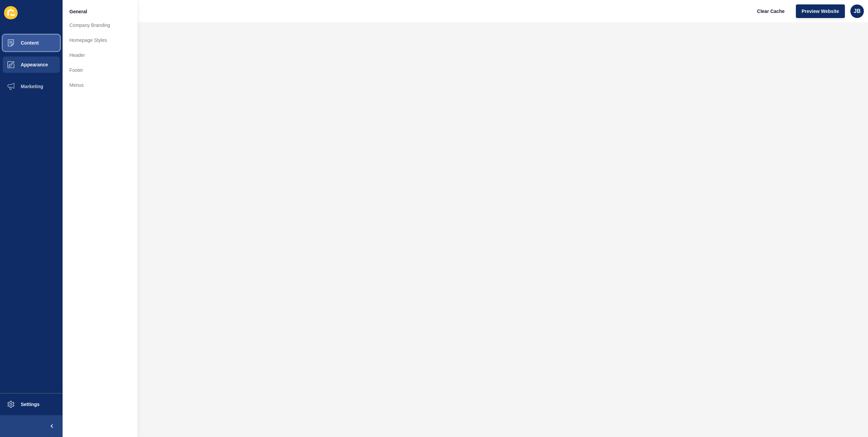 Image resolution: width=868 pixels, height=437 pixels. Describe the element at coordinates (857, 11) in the screenshot. I see `span: JB` at that location.